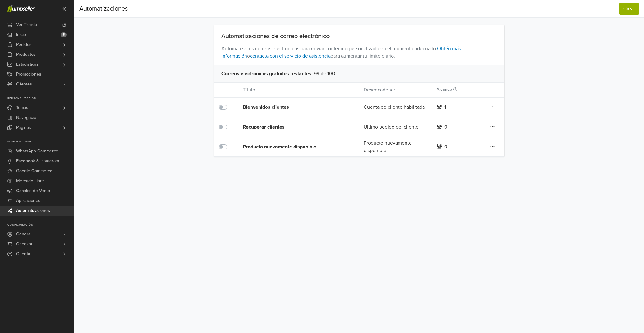 This screenshot has height=333, width=644. What do you see at coordinates (359, 36) in the screenshot?
I see `div: Automatizaciones de correo electrónico` at bounding box center [359, 36].